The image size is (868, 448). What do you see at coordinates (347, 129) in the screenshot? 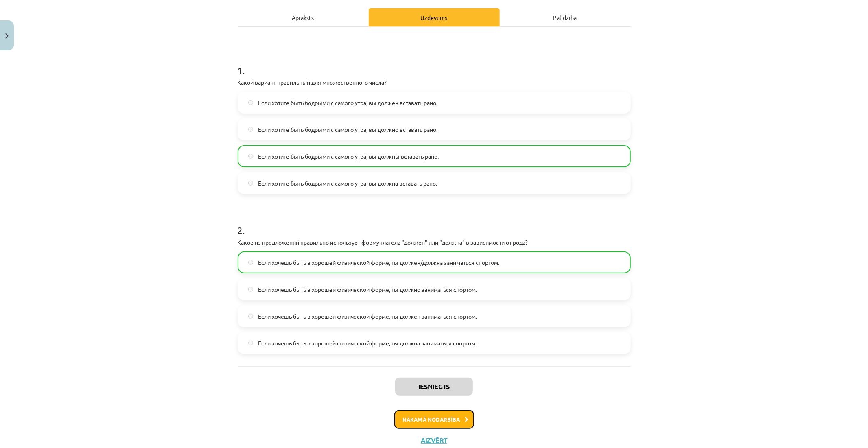
I see `span: Если хотите быть бодрыми с самого утра, вы должно вставать рано.` at bounding box center [347, 129].